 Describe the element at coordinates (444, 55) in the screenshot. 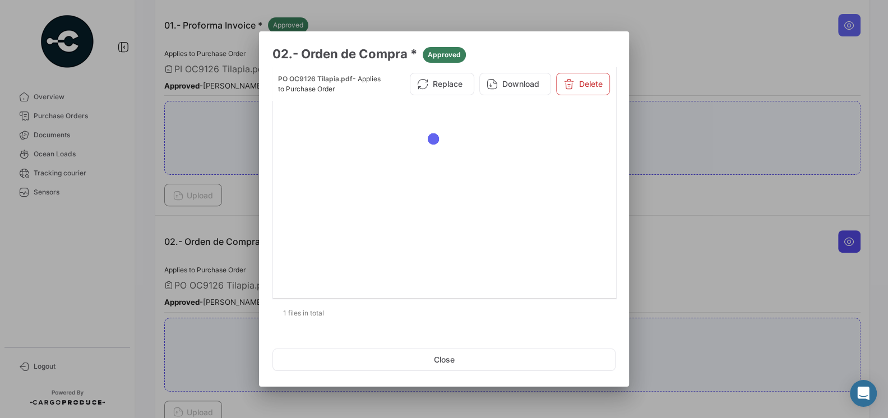

I see `span: Approved` at that location.